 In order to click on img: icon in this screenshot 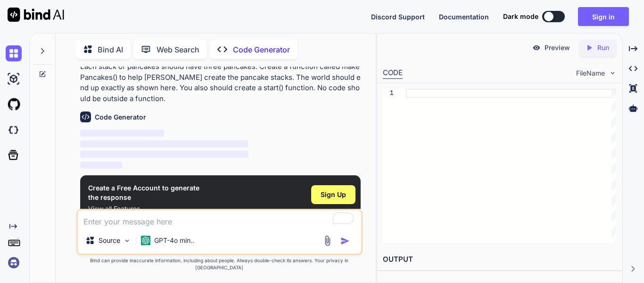, I will do `click(345, 241)`.